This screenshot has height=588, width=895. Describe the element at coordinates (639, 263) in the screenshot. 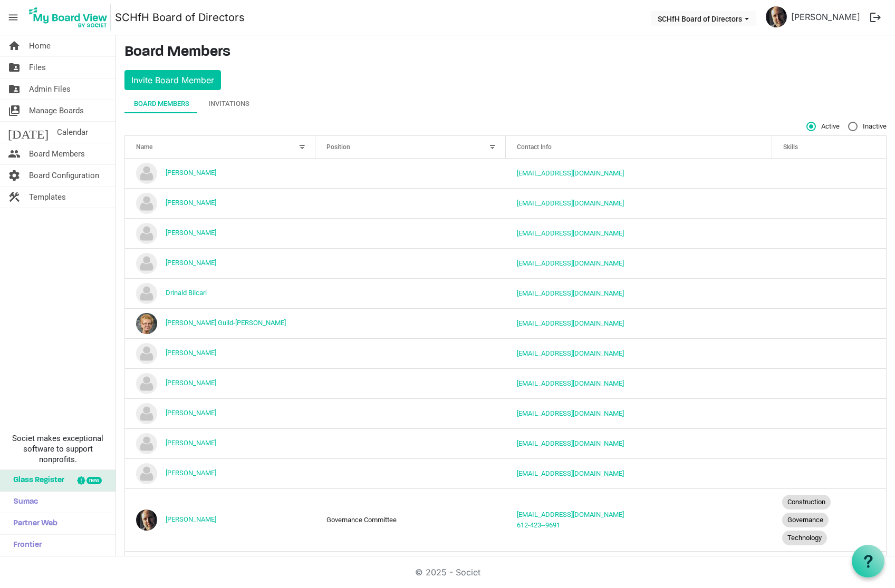

I see `td: desireeorourke1@gmail.com is template cell column header Contact Info` at that location.